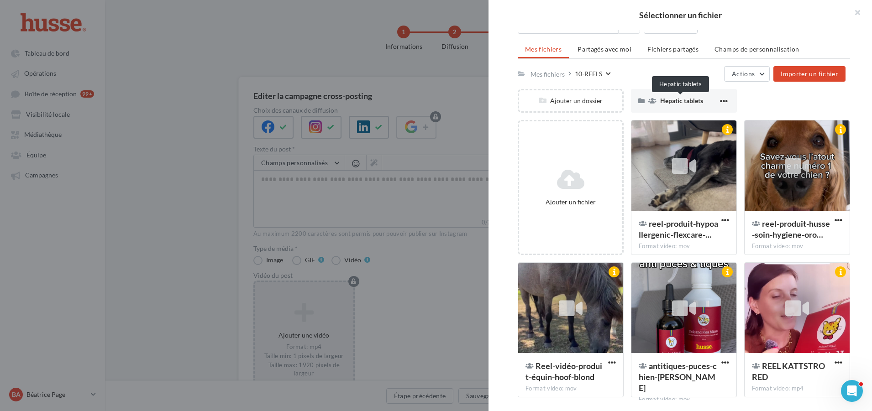 This screenshot has height=411, width=872. Describe the element at coordinates (564, 372) in the screenshot. I see `span: Reel-vidéo-produit-équin-hoof-blond` at that location.